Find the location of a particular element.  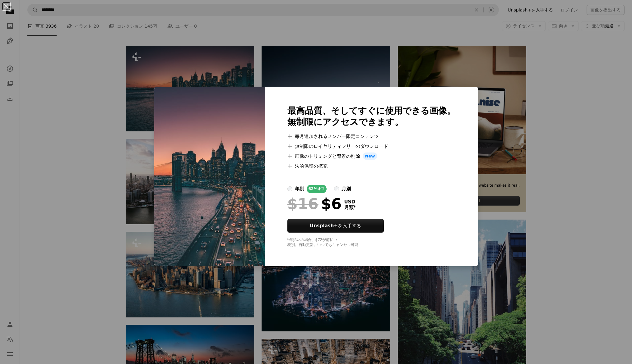

div: $6 is located at coordinates (314, 204).